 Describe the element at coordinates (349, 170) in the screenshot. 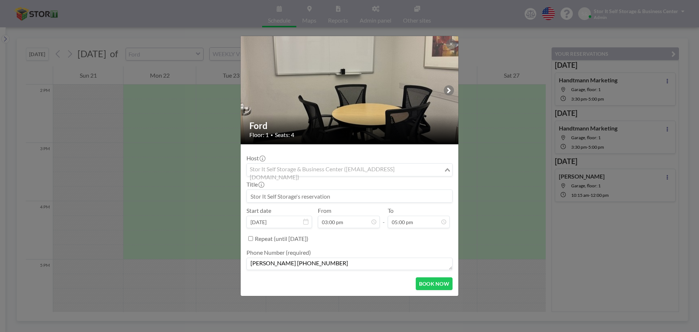

I see `div: Search for option` at that location.